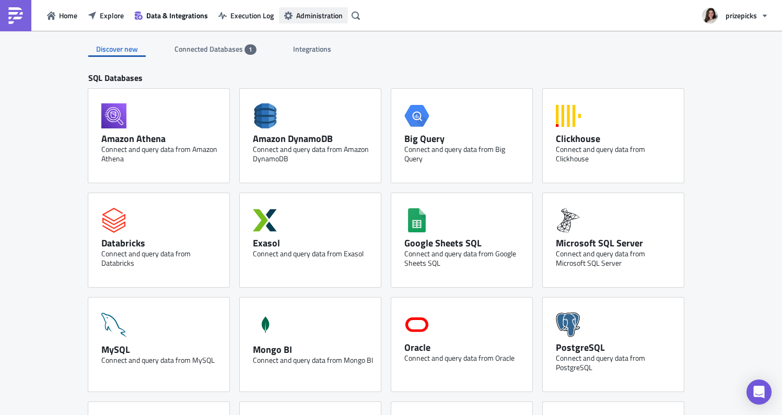 This screenshot has width=782, height=415. I want to click on div: Microsoft SQL Server, so click(616, 243).